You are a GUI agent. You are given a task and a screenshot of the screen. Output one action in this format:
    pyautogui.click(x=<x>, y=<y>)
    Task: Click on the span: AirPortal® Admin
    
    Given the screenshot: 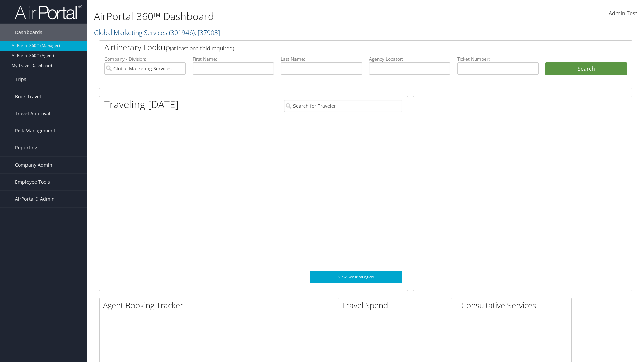 What is the action you would take?
    pyautogui.click(x=34, y=199)
    